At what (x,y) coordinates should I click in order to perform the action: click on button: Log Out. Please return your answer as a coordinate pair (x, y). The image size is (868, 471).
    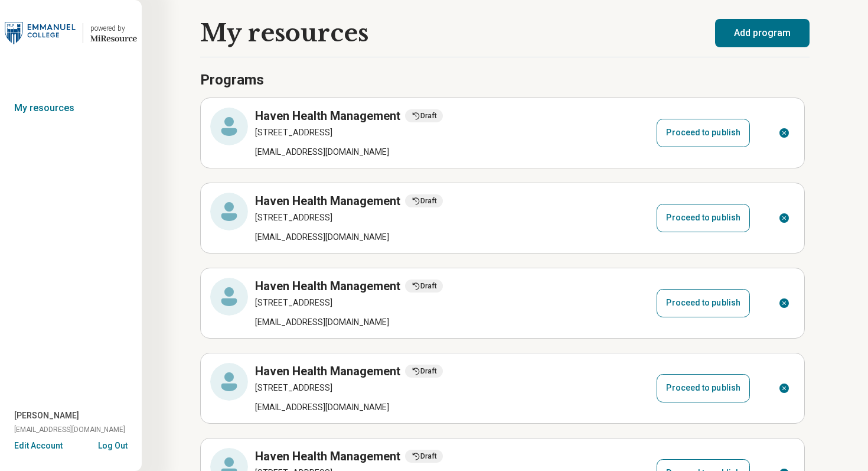
    Looking at the image, I should click on (113, 444).